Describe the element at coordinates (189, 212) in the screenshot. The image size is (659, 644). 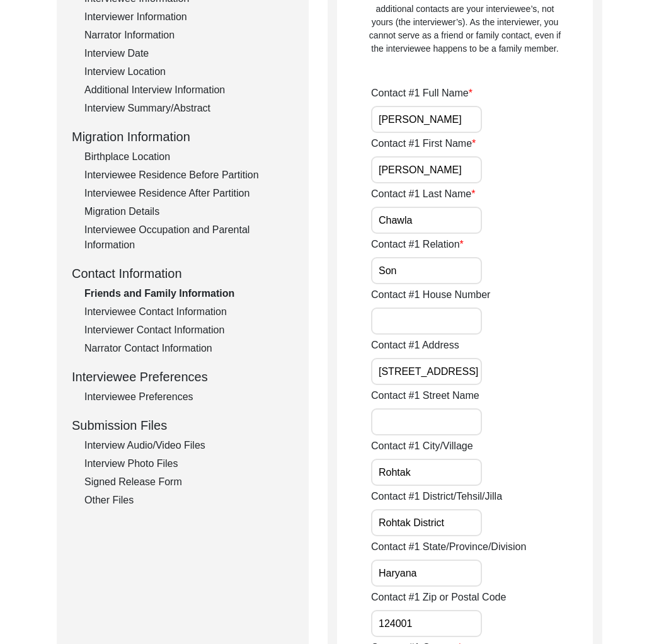
I see `div: Migration Details` at that location.